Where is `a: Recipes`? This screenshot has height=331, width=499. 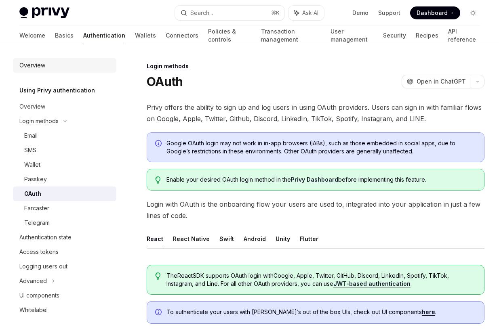
a: Recipes is located at coordinates (427, 36).